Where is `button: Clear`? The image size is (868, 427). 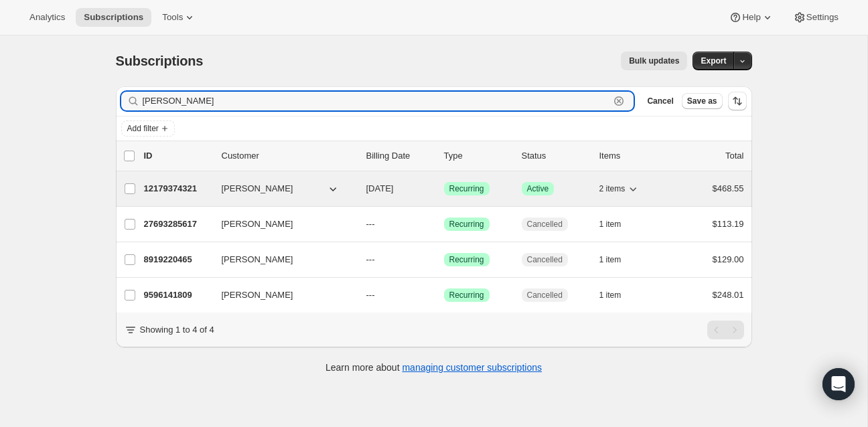
button: Clear is located at coordinates (619, 101).